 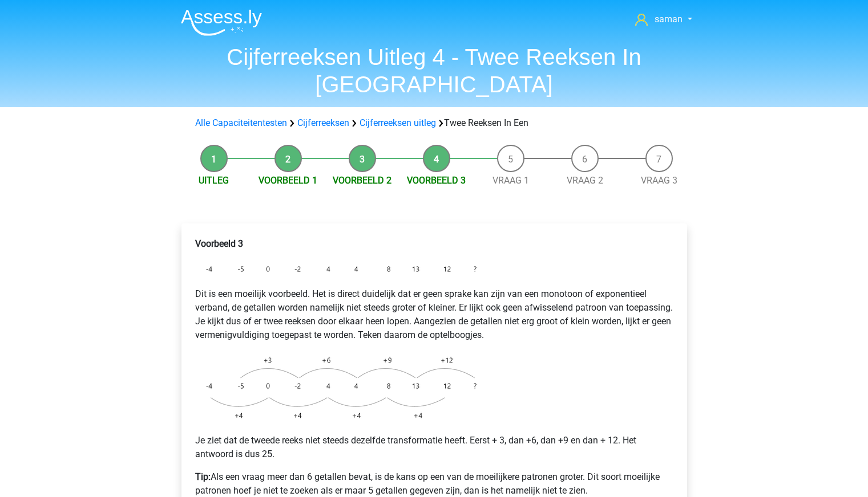 What do you see at coordinates (511, 180) in the screenshot?
I see `a: Vraag 1` at bounding box center [511, 180].